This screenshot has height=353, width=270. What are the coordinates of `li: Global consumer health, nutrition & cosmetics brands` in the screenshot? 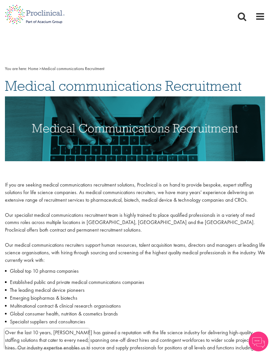 It's located at (135, 314).